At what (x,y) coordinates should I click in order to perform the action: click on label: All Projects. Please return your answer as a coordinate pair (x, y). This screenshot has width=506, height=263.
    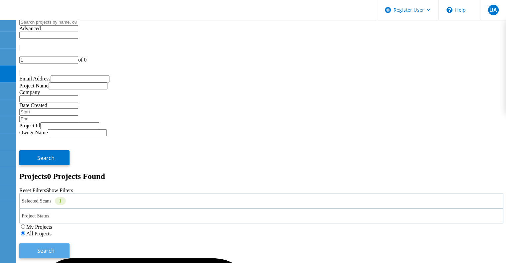
    Looking at the image, I should click on (39, 234).